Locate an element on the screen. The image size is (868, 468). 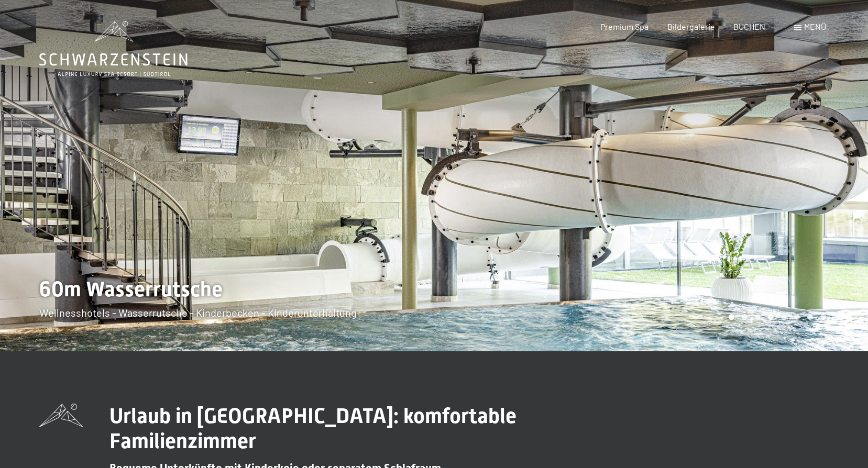
div: Carousel Page 2 is located at coordinates (745, 316).